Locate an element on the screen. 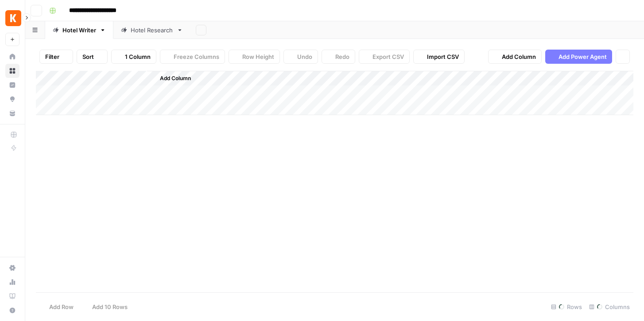 Image resolution: width=644 pixels, height=321 pixels. button: Help + Support is located at coordinates (12, 311).